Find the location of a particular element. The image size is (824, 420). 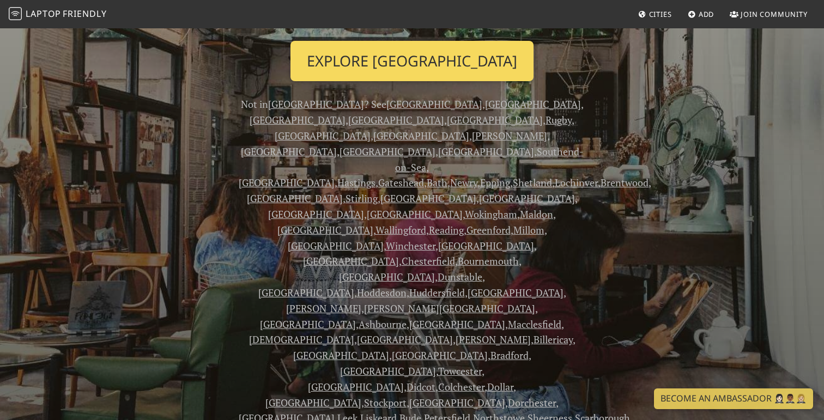

a: Southend-on-Sea is located at coordinates (490, 159).